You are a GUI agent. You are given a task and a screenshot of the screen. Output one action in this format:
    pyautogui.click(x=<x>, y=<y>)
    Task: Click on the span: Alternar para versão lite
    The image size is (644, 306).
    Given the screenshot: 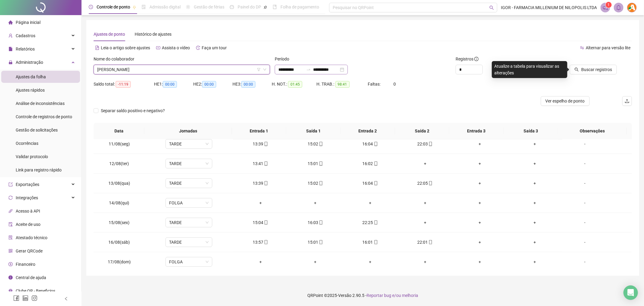 What is the action you would take?
    pyautogui.click(x=608, y=48)
    